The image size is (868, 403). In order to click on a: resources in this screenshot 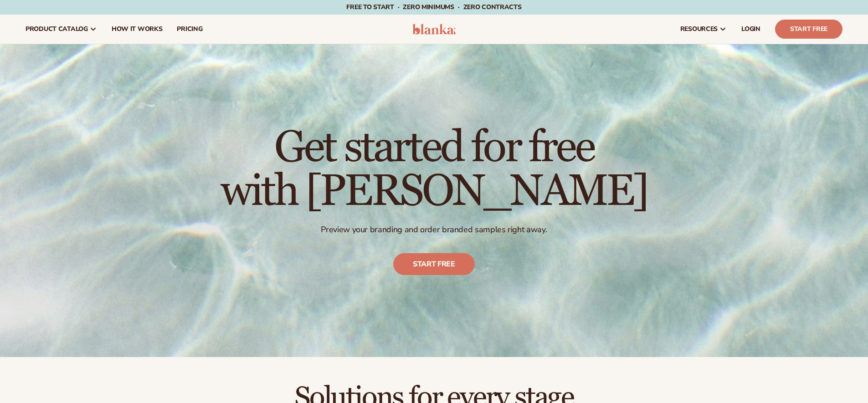, I will do `click(703, 29)`.